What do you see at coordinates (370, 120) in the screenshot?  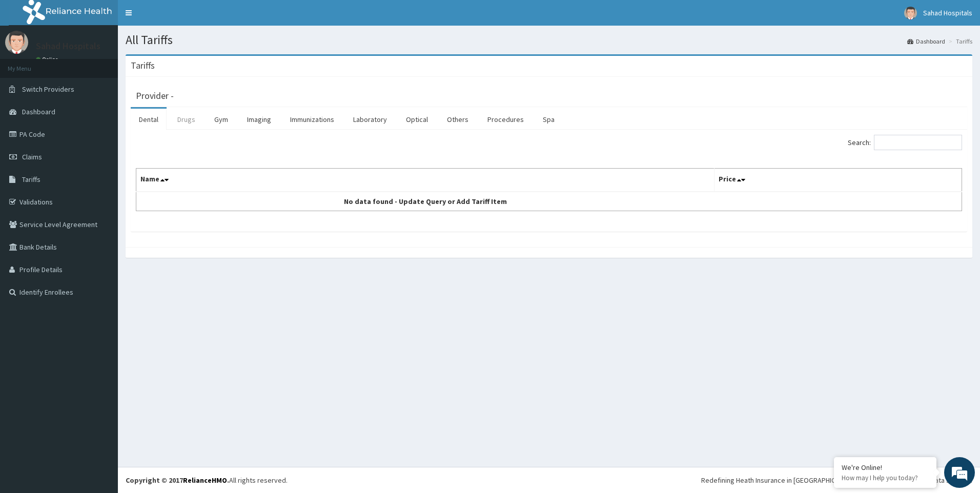 I see `a: Laboratory` at bounding box center [370, 120].